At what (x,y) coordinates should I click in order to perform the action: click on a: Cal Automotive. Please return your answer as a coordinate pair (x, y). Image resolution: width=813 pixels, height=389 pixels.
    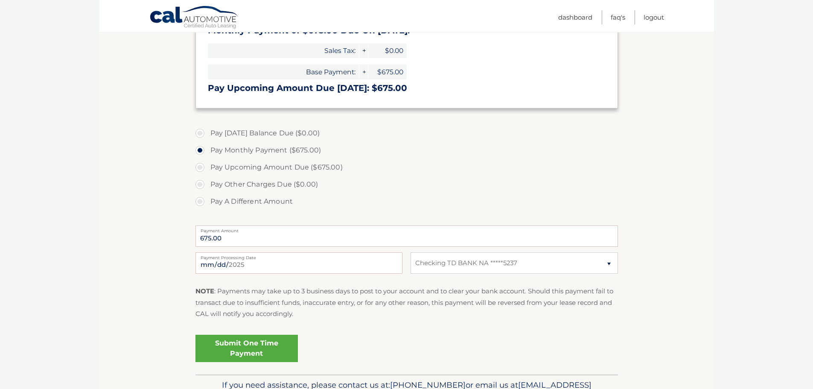
    Looking at the image, I should click on (194, 18).